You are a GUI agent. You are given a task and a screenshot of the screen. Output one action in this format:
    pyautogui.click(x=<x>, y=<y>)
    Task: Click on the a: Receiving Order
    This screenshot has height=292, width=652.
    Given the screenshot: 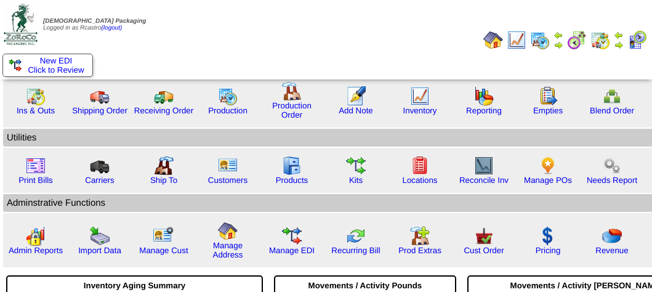 What is the action you would take?
    pyautogui.click(x=164, y=110)
    